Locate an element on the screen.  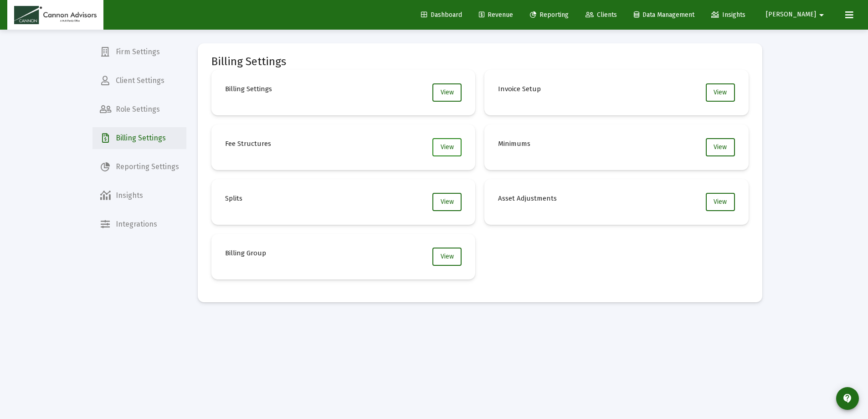
a: Clients is located at coordinates (601, 15).